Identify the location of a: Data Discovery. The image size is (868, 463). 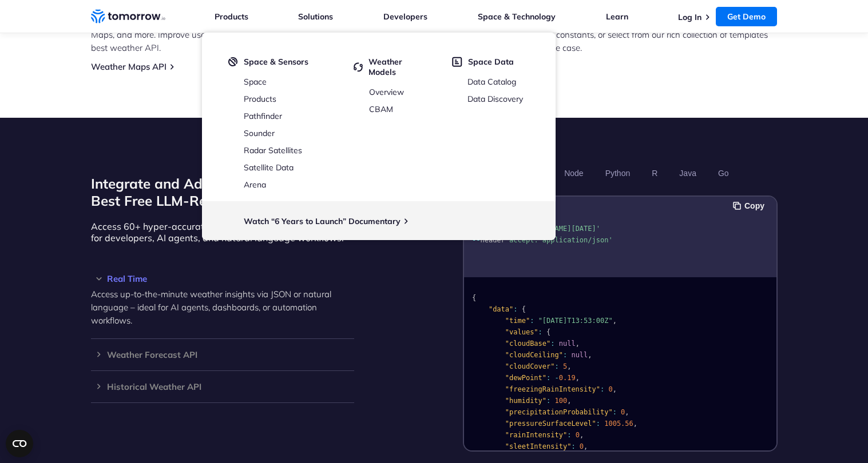
(495, 99).